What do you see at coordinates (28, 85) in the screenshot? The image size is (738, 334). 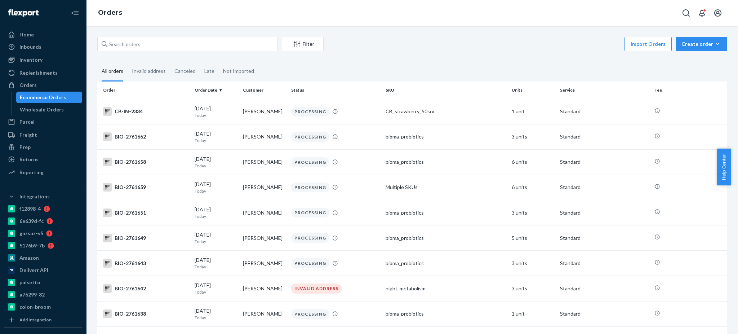 I see `div: Orders` at bounding box center [28, 85].